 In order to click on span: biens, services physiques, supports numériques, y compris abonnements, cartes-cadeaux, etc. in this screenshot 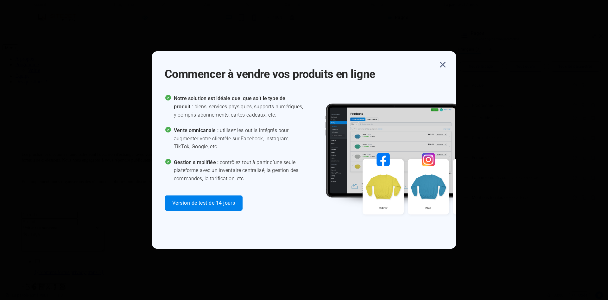, I will do `click(239, 106)`.